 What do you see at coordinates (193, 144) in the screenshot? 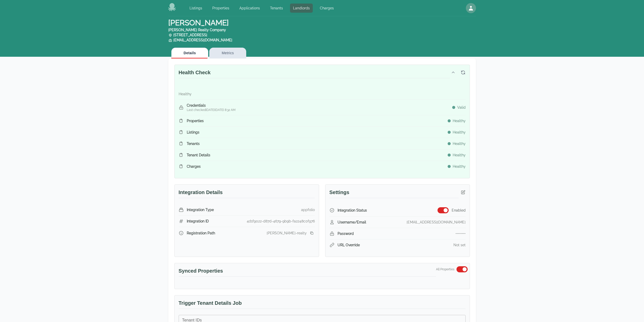
I see `span: tenants` at bounding box center [193, 144].